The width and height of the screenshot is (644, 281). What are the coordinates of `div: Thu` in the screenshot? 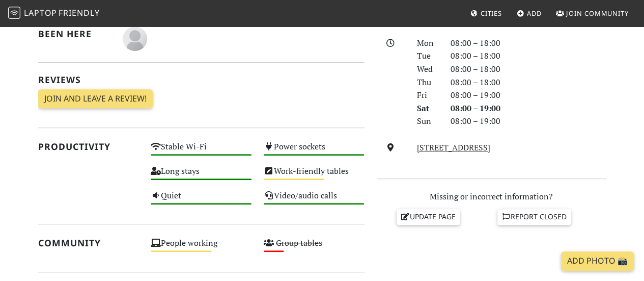 It's located at (427, 82).